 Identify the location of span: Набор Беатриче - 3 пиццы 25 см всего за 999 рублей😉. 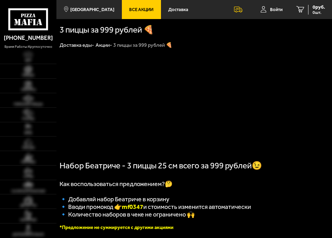
(161, 165).